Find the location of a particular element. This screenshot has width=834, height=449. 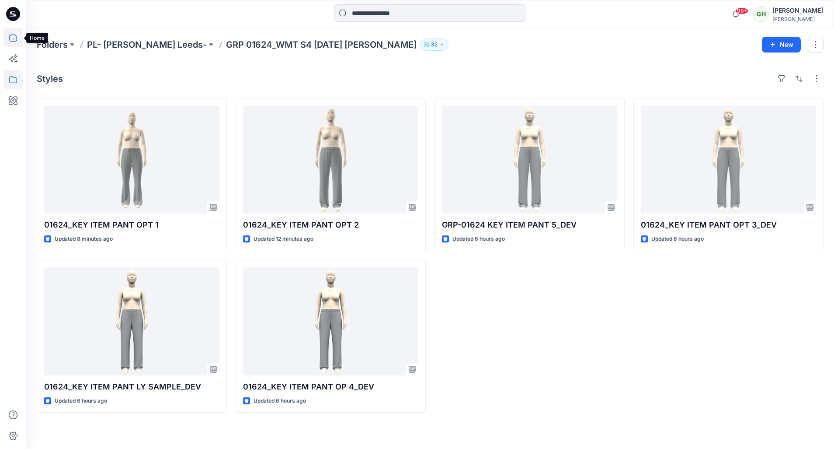

a: Folders is located at coordinates (52, 45).